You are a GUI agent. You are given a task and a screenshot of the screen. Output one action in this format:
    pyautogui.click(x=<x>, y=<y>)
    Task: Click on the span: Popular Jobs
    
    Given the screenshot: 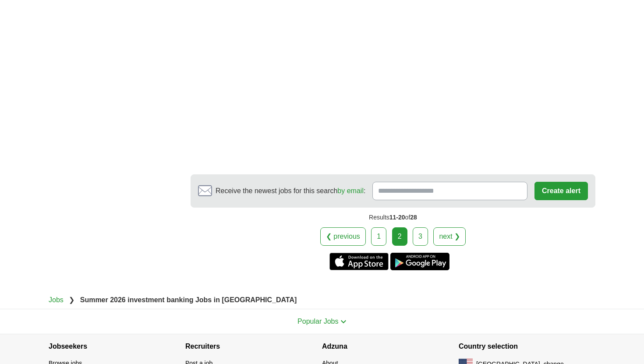 What is the action you would take?
    pyautogui.click(x=317, y=321)
    